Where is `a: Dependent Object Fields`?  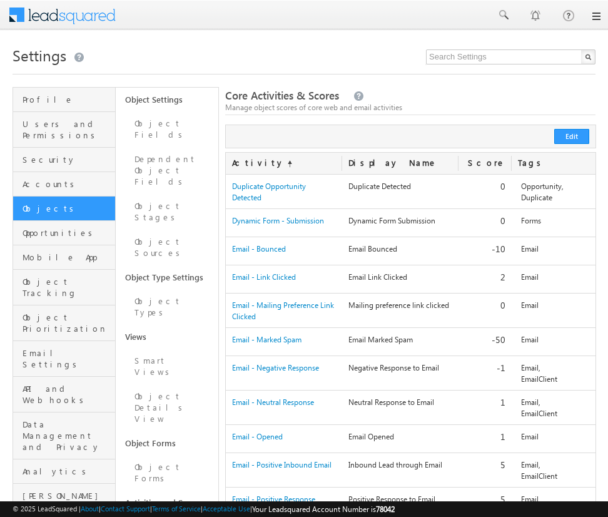 a: Dependent Object Fields is located at coordinates (167, 170).